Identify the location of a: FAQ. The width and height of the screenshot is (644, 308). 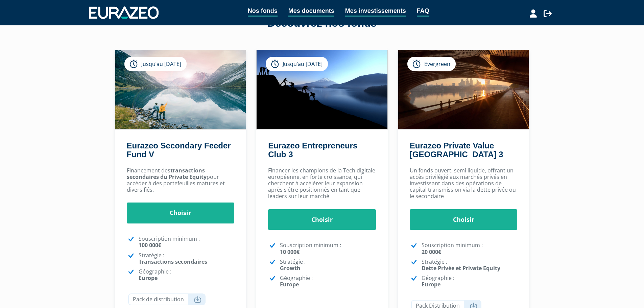
(423, 11).